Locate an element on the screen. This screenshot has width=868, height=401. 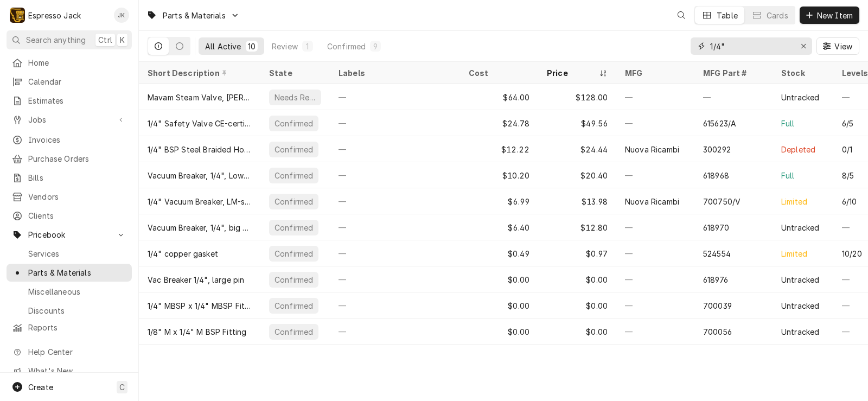
div: $49.56 is located at coordinates (577, 123).